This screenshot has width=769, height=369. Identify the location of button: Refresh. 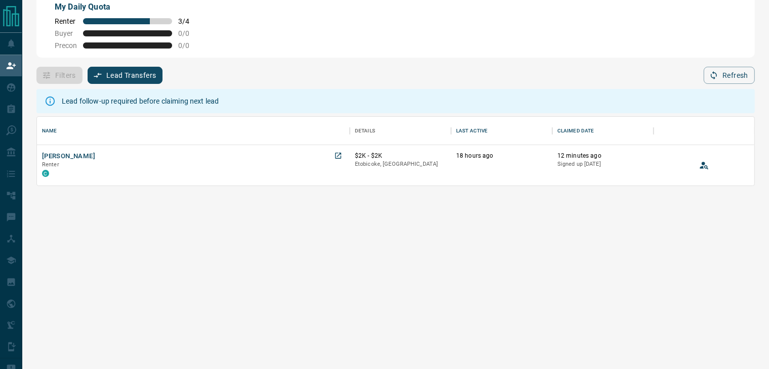
(729, 75).